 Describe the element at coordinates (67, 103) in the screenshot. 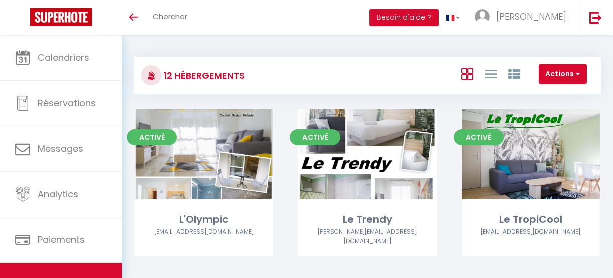

I see `span: Réservations` at that location.